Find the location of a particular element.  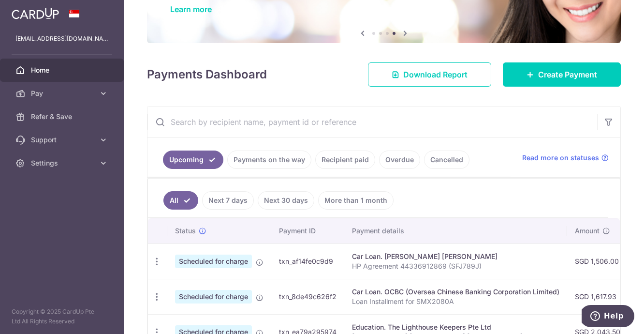

a: Next 7 days is located at coordinates (227, 200).